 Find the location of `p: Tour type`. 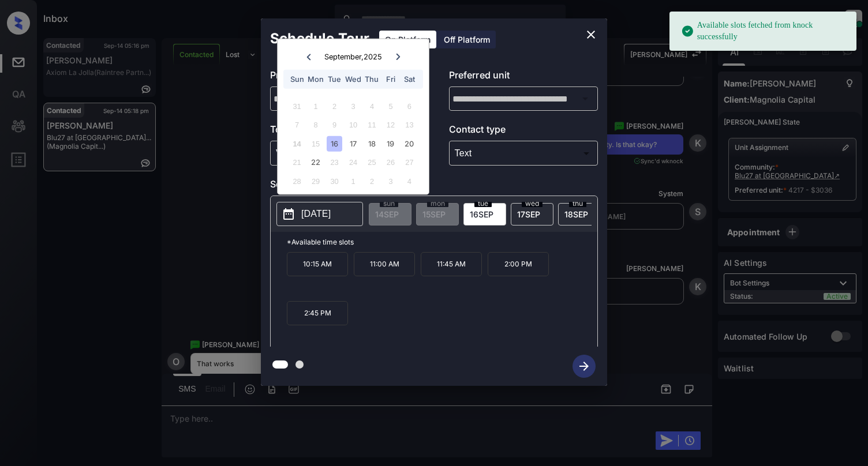

p: Tour type is located at coordinates (344, 131).